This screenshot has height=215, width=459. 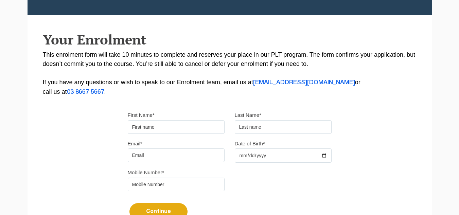 I want to click on label: Email*, so click(x=135, y=144).